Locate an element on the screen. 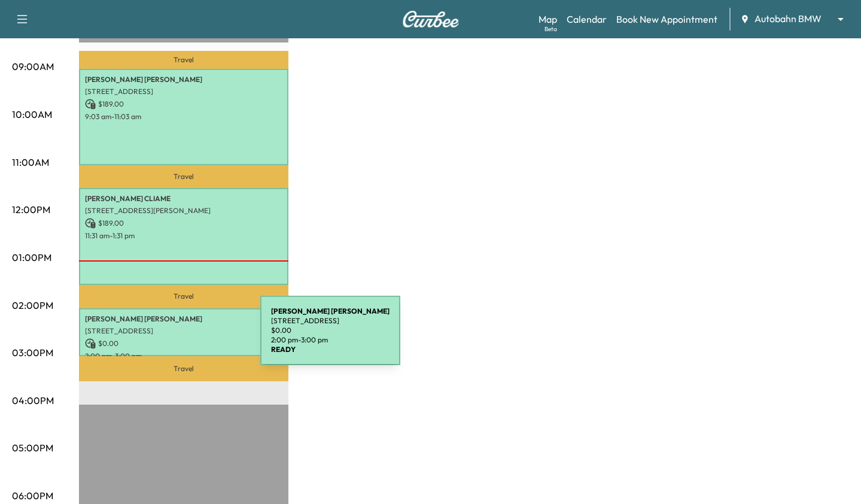  a: Book New Appointment is located at coordinates (666, 19).